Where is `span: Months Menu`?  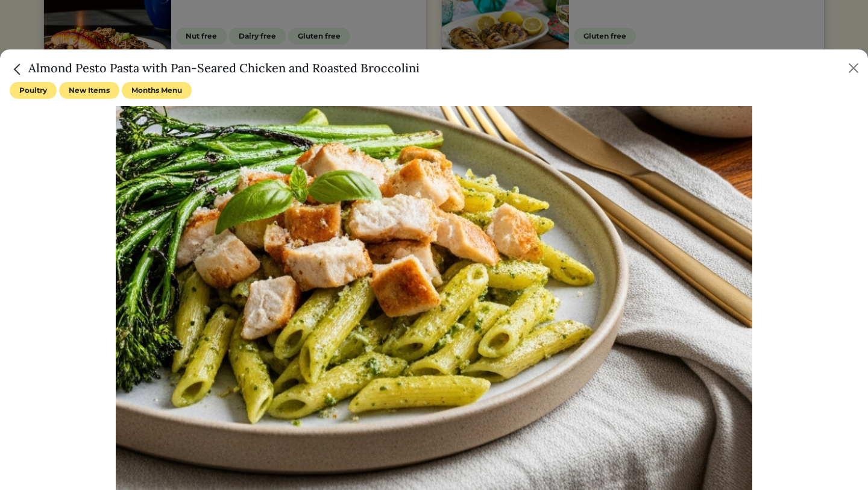
span: Months Menu is located at coordinates (157, 90).